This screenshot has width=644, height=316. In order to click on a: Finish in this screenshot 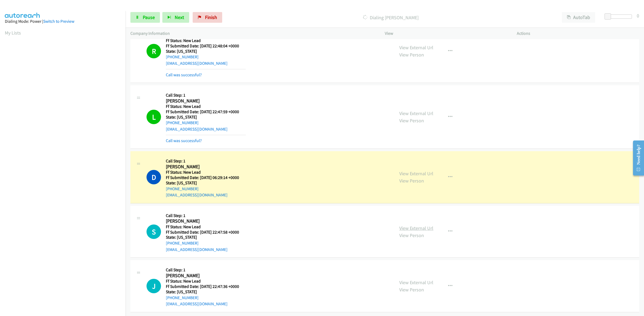, I will do `click(207, 18)`.